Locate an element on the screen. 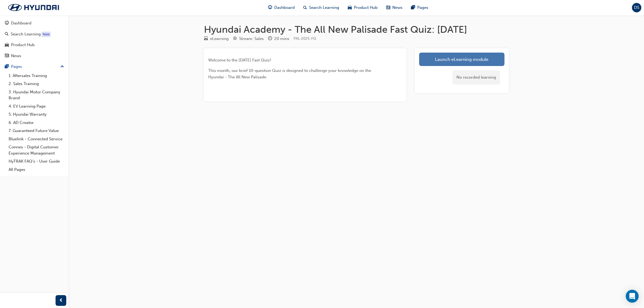  span: This month, our brief 10-question Quiz is designed to challenge your knowledge on the Hyundai - T... is located at coordinates (290, 74).